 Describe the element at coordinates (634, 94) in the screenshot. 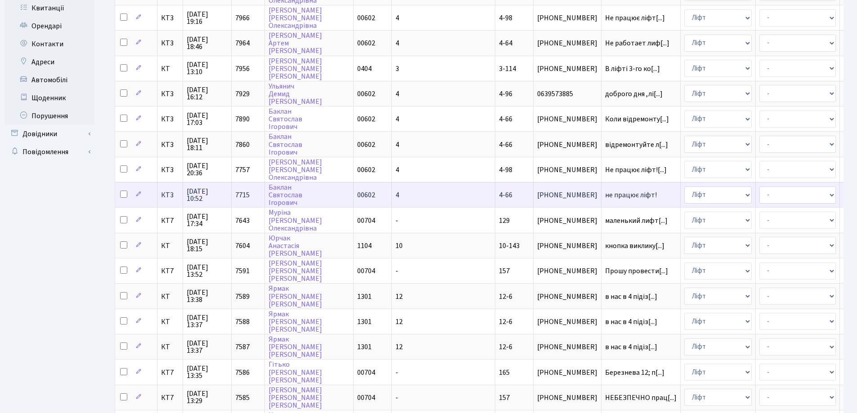

I see `span: доброго дня ,лі[...]` at that location.